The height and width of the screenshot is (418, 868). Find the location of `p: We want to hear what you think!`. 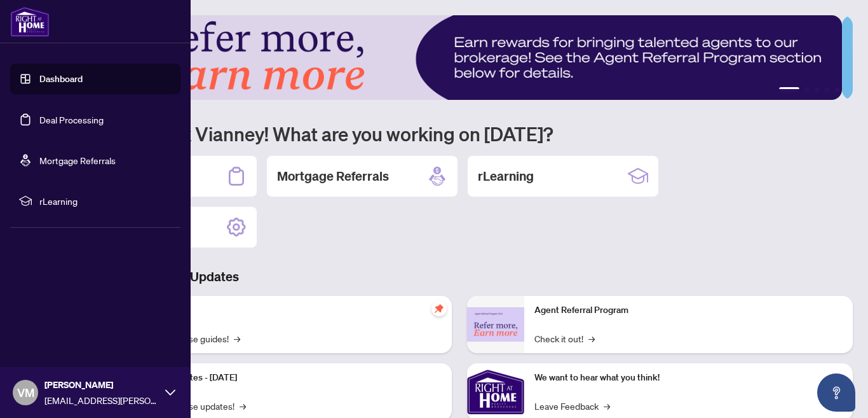

p: We want to hear what you think! is located at coordinates (689, 377).